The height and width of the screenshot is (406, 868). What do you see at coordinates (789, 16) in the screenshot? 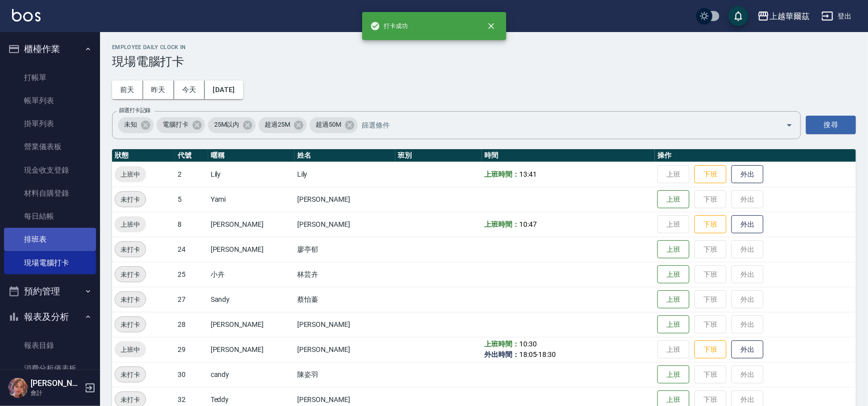
I see `div: 上越華爾茲` at bounding box center [789, 16].